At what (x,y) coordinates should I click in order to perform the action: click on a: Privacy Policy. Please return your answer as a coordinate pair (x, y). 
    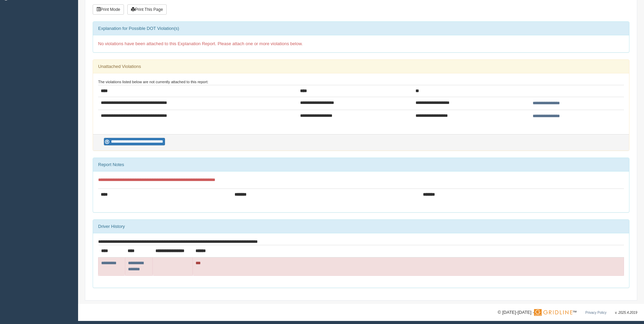
    Looking at the image, I should click on (596, 312).